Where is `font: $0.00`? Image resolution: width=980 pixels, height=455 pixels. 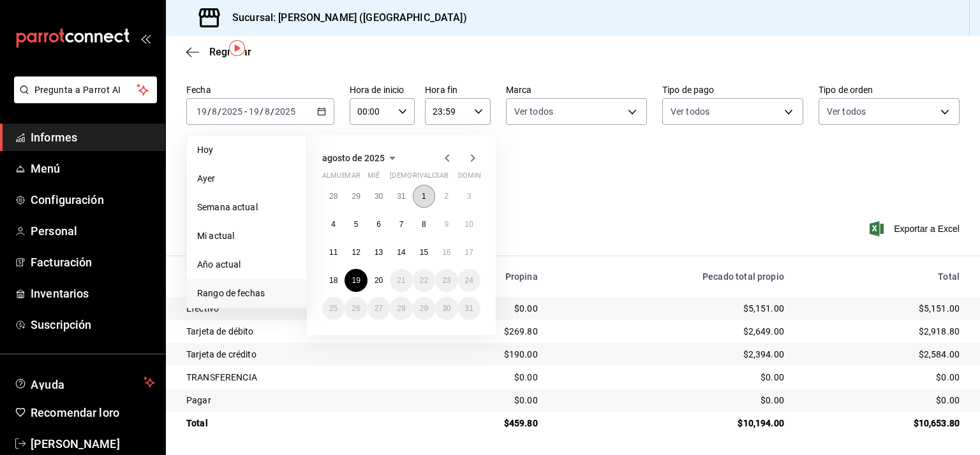
font: $0.00 is located at coordinates (525, 400).